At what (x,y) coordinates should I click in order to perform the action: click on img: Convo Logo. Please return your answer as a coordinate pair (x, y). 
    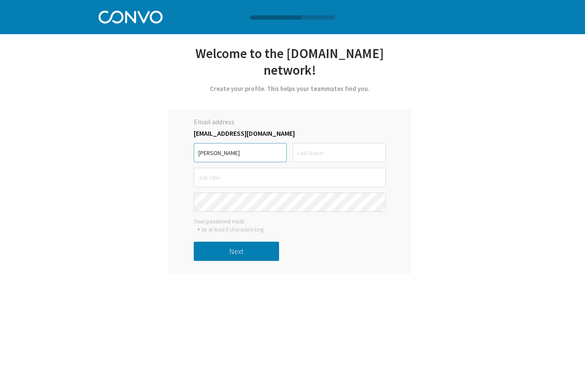
    Looking at the image, I should click on (131, 16).